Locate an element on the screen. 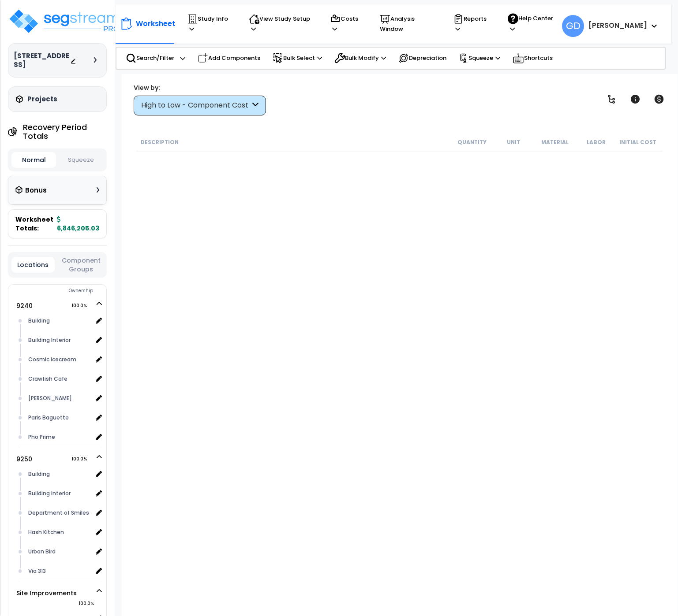 The height and width of the screenshot is (616, 678). div: High to Low - Component Cost is located at coordinates (195, 105).